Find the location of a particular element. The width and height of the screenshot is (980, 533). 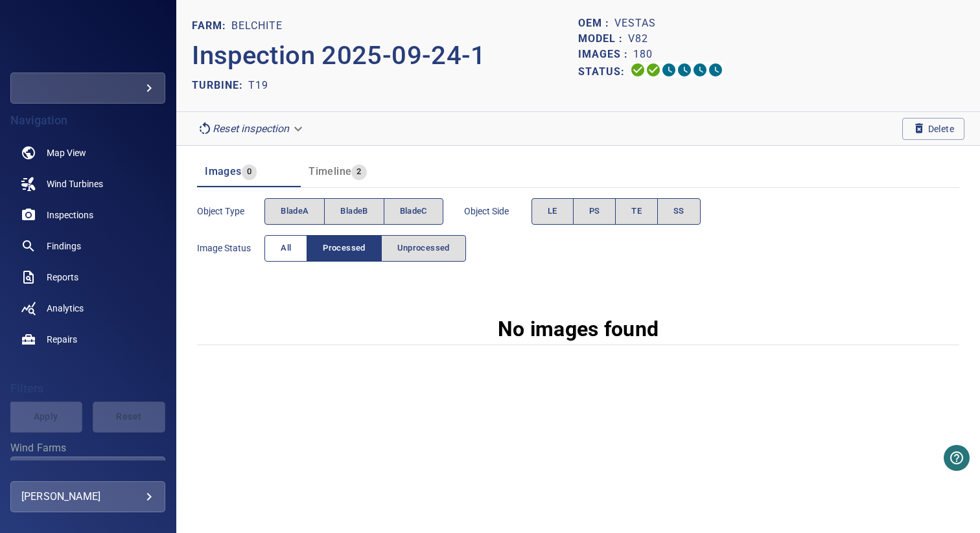

a: analytics noActive is located at coordinates (88, 308).